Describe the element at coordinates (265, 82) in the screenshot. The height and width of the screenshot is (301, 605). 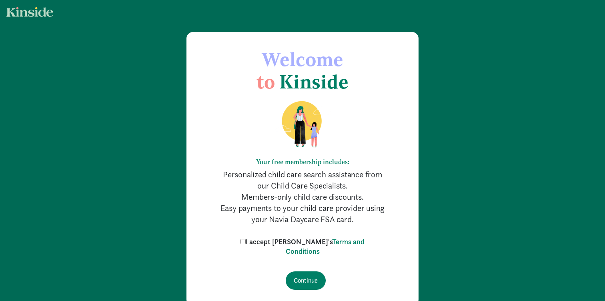
I see `span: to` at that location.